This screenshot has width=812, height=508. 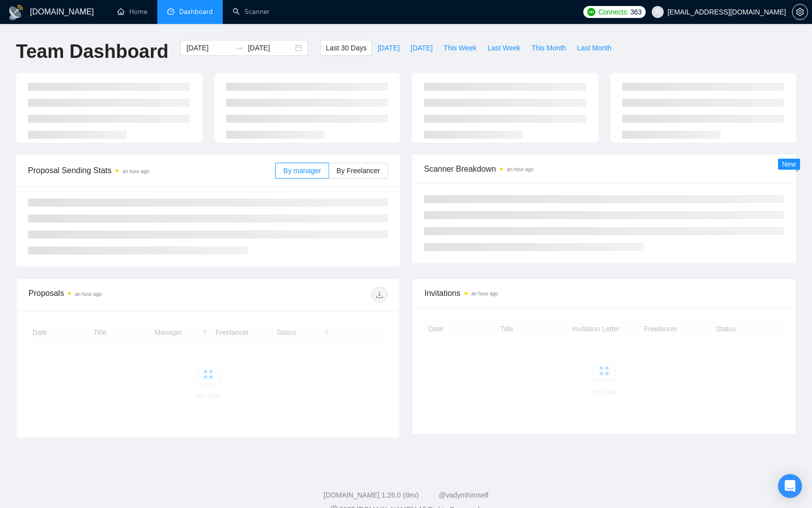 What do you see at coordinates (358, 171) in the screenshot?
I see `span: By Freelancer` at bounding box center [358, 171].